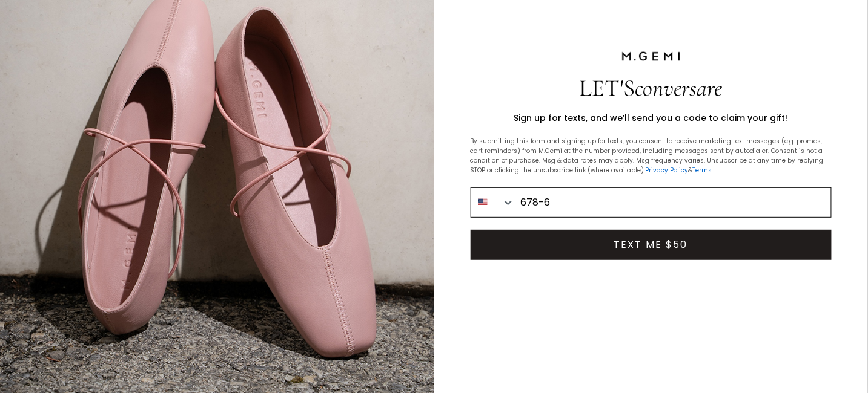  I want to click on span: conversare, so click(679, 88).